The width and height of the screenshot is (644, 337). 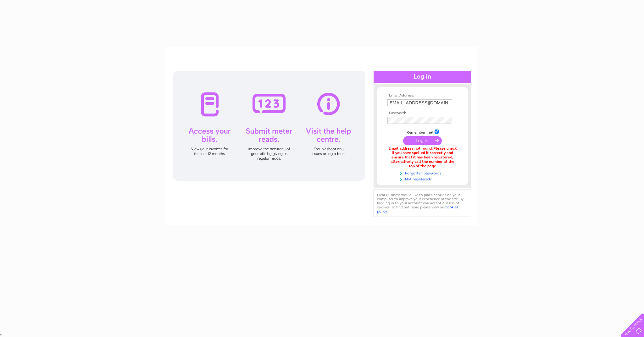 I want to click on th: Email Address:, so click(x=423, y=95).